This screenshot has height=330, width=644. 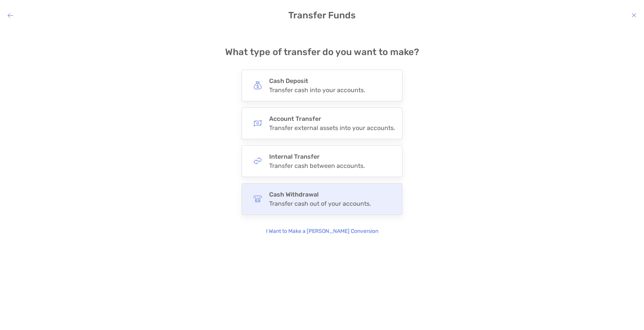 What do you see at coordinates (317, 81) in the screenshot?
I see `h4: Cash Deposit` at bounding box center [317, 81].